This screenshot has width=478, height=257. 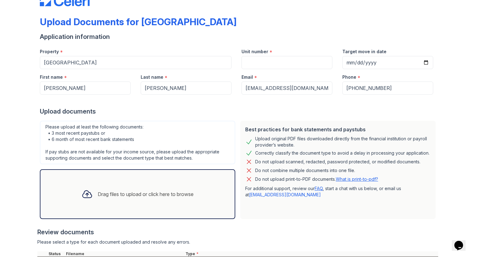 What do you see at coordinates (56, 254) in the screenshot?
I see `div: Status` at bounding box center [56, 254].